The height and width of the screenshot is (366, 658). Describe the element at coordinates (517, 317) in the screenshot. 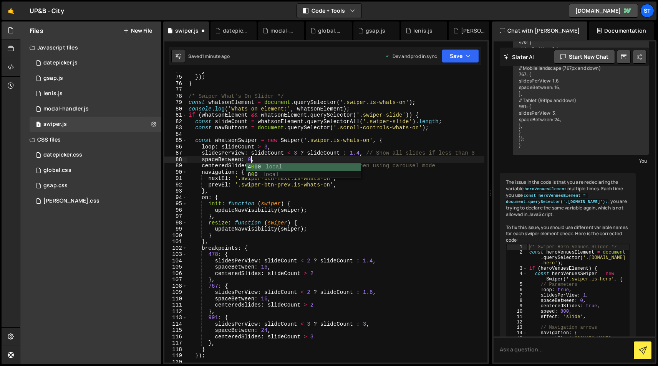

I see `div: 11` at that location.